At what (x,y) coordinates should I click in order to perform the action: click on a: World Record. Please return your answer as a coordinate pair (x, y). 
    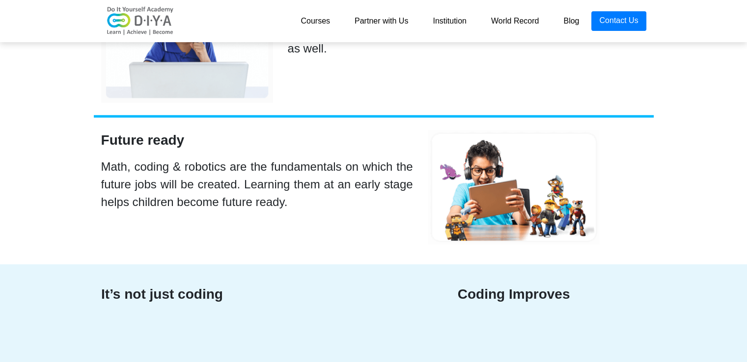
    Looking at the image, I should click on (515, 21).